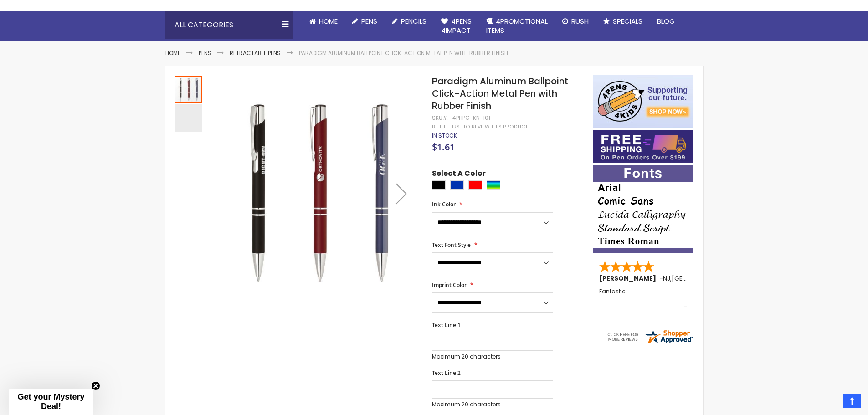  I want to click on span: Text Line 2, so click(446, 372).